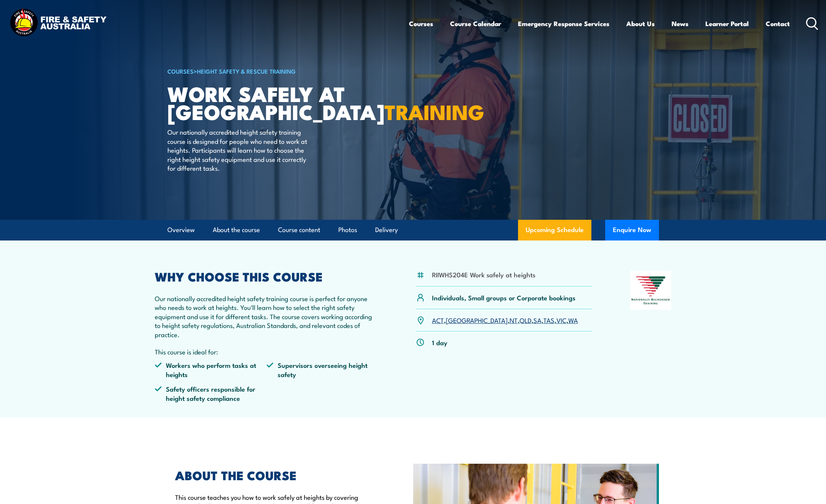  What do you see at coordinates (237, 150) in the screenshot?
I see `p: Our nationally accredited height safety training course is designed for people who need to work a...` at bounding box center [237, 150].